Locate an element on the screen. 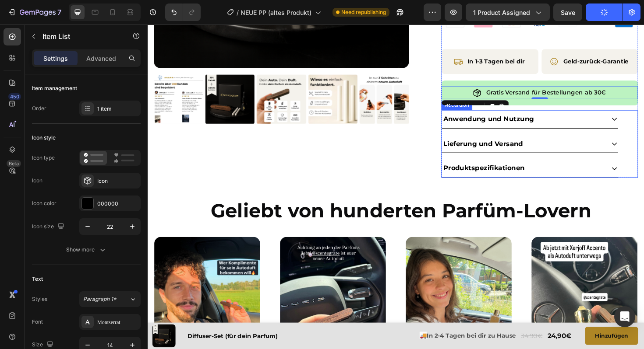  span: Save is located at coordinates (567, 12).